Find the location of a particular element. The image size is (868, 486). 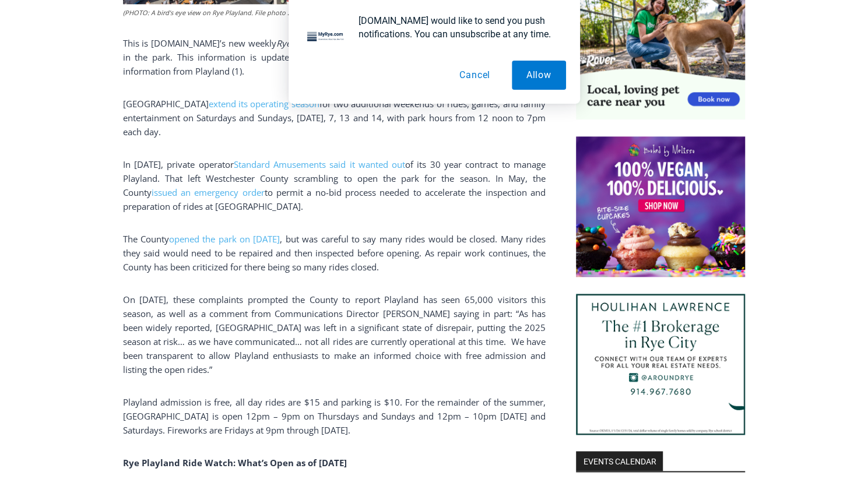

span: of its 30 year contract to manage Playland. That left Westchester County scrambling to open the p... is located at coordinates (334, 178).